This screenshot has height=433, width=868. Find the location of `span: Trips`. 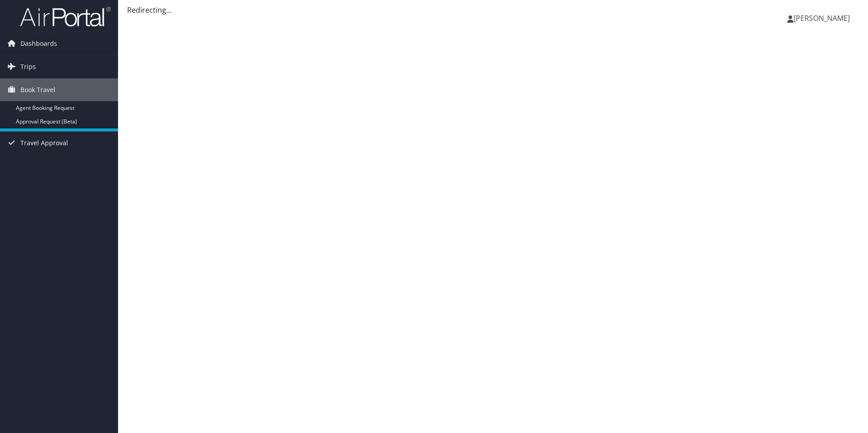

span: Trips is located at coordinates (28, 66).